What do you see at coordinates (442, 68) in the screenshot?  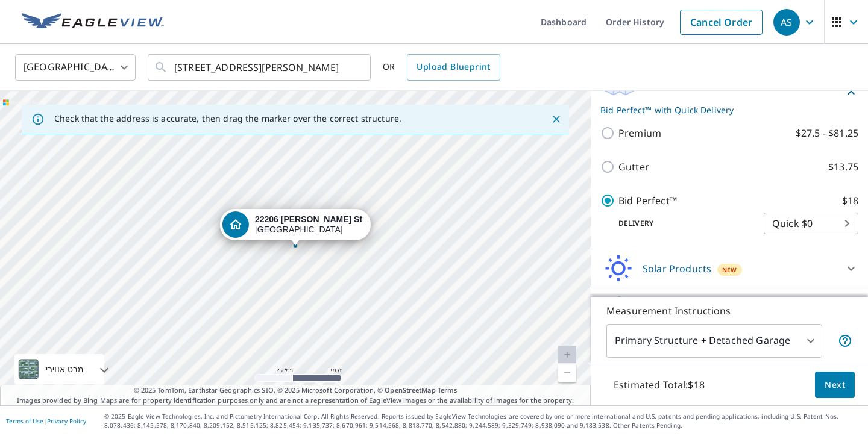 I see `div: OR` at bounding box center [442, 68].